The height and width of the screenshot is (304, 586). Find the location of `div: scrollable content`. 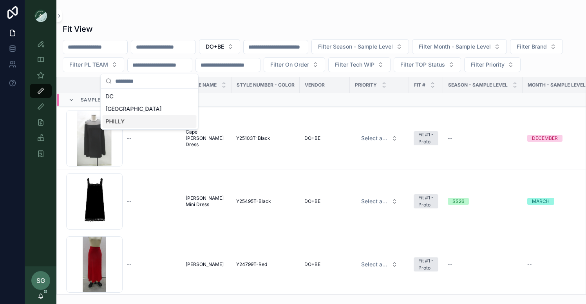

div: scrollable content is located at coordinates (41, 101).